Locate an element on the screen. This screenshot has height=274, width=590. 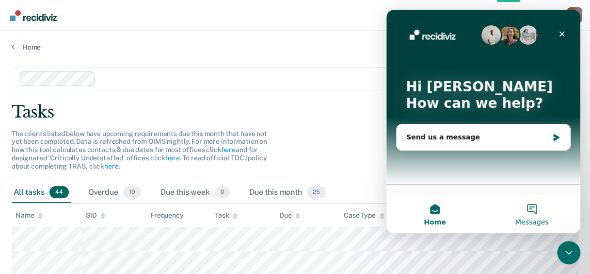
img: Profile image for Rajan is located at coordinates (123, 25).